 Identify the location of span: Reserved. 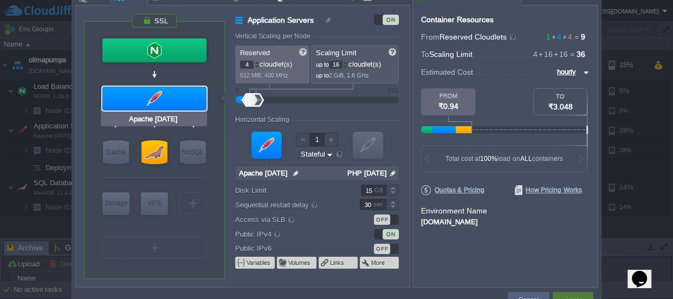
(255, 53).